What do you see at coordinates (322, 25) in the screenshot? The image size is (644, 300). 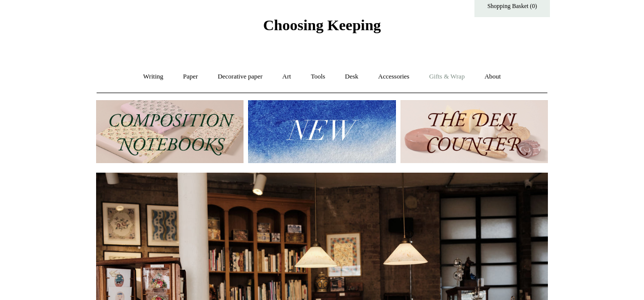 I see `span: Choosing Keeping` at bounding box center [322, 25].